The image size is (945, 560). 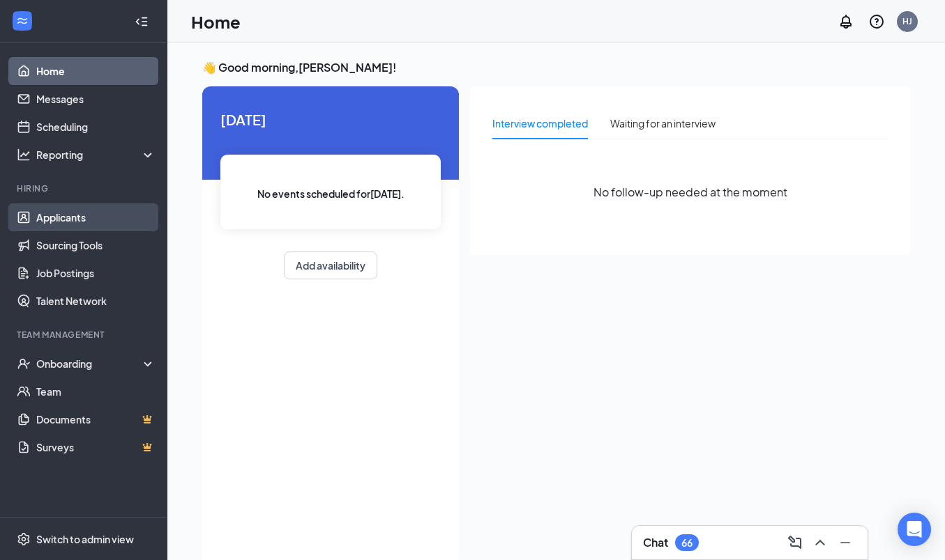 What do you see at coordinates (215, 21) in the screenshot?
I see `h1: Home` at bounding box center [215, 21].